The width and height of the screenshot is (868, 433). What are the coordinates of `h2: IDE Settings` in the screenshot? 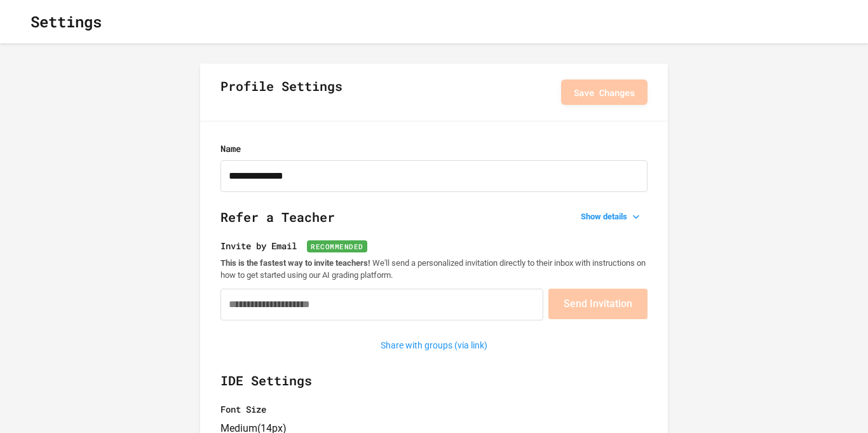 It's located at (434, 387).